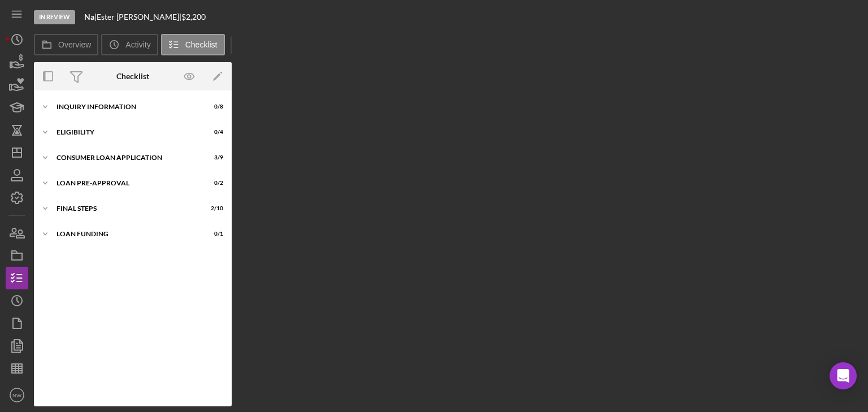  I want to click on div: Loan Pre-Approval, so click(126, 183).